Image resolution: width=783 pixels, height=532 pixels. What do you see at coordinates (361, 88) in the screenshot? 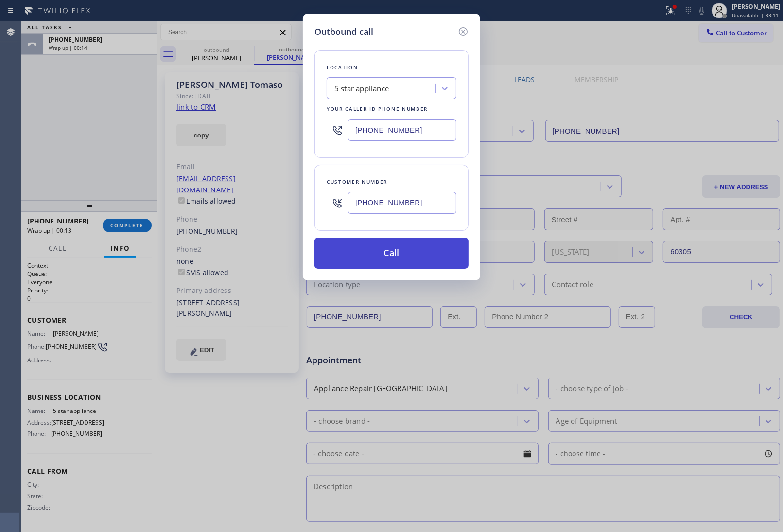
I see `div: 5 star appliance` at bounding box center [361, 88].